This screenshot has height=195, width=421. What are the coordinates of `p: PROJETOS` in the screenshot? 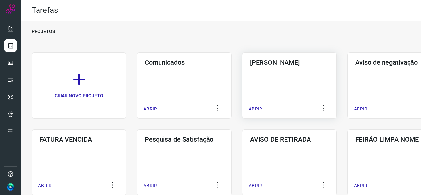 It's located at (43, 31).